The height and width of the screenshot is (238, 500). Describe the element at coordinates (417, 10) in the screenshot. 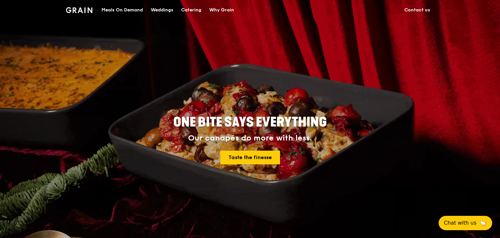

I see `a: Contact us` at that location.